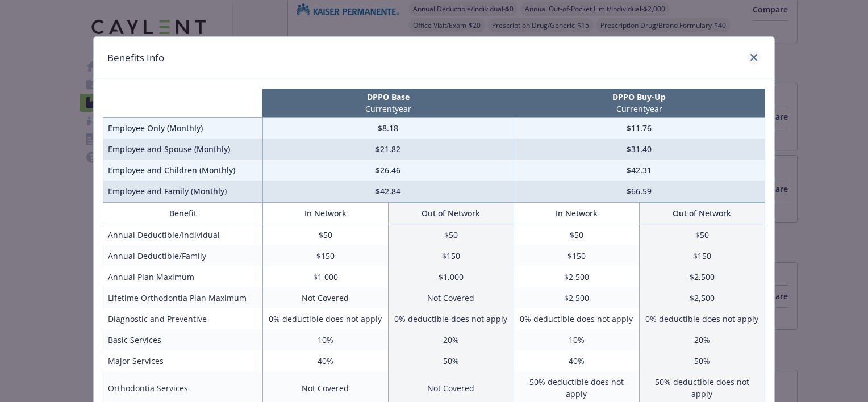  What do you see at coordinates (183, 214) in the screenshot?
I see `th: Benefit` at bounding box center [183, 214].